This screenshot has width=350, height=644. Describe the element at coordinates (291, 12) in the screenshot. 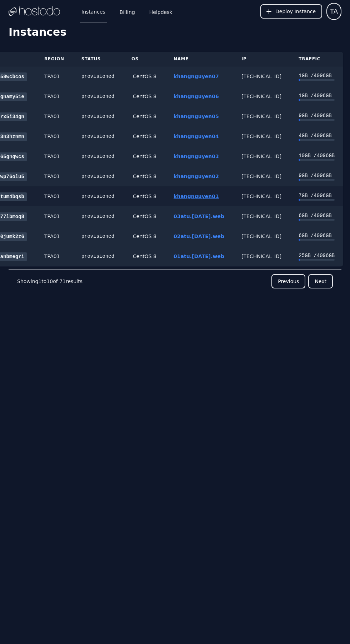

I see `button: Deploy Instance` at that location.